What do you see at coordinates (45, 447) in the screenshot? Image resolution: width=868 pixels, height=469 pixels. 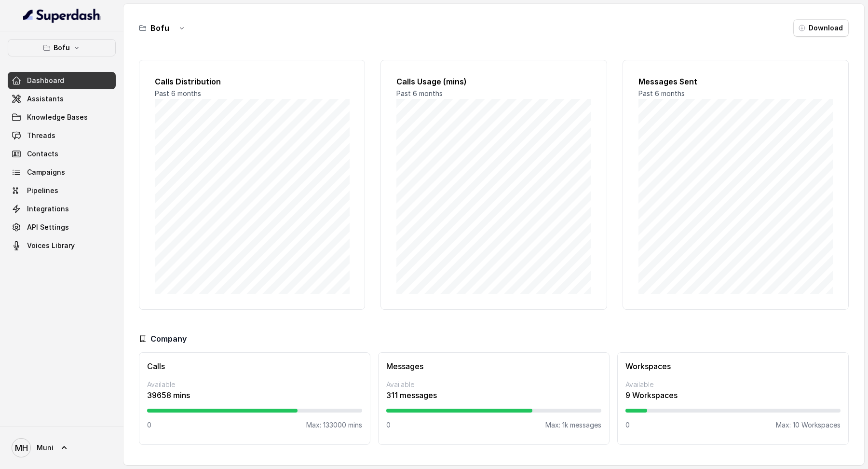 I see `span: Muni` at bounding box center [45, 447].